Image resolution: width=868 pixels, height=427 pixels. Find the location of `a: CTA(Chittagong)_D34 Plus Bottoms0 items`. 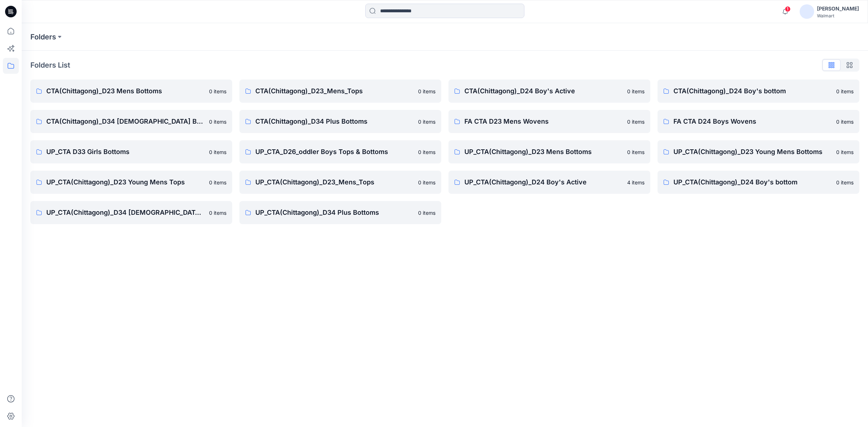

a: CTA(Chittagong)_D34 Plus Bottoms0 items is located at coordinates (340, 122).